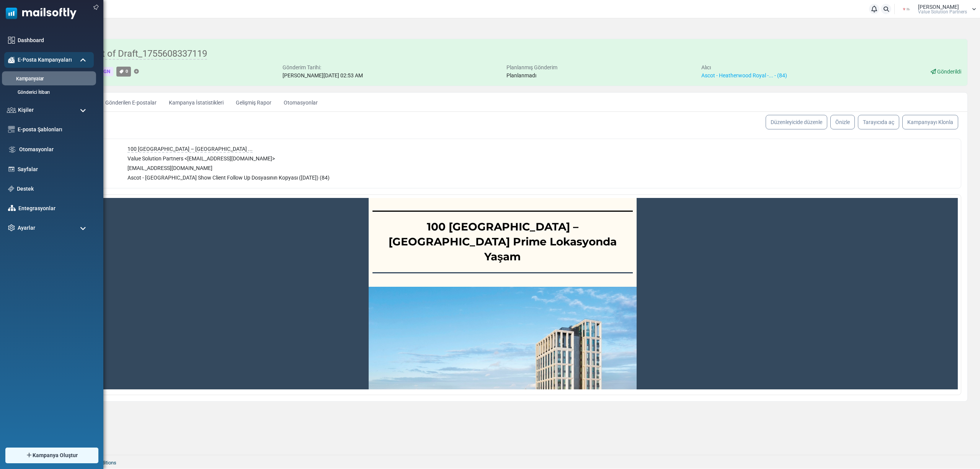 Image resolution: width=980 pixels, height=469 pixels. I want to click on a: Tarayıcıda aç, so click(879, 122).